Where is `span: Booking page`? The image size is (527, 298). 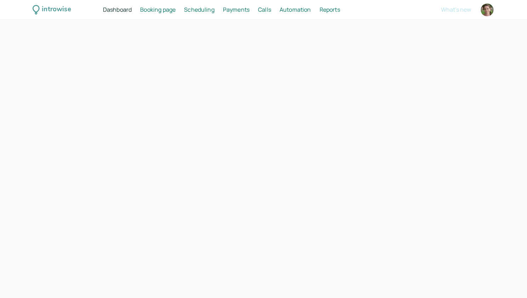 span: Booking page is located at coordinates (158, 10).